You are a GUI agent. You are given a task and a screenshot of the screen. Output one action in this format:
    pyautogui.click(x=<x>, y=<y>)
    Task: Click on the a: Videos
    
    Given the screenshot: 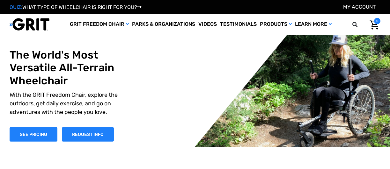 What is the action you would take?
    pyautogui.click(x=207, y=24)
    